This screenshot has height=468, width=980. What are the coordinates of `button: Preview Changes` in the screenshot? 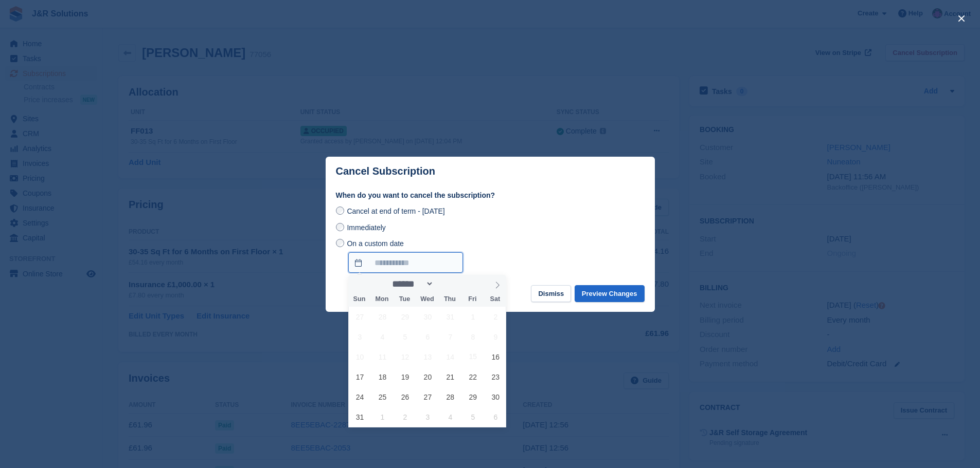 It's located at (610, 293).